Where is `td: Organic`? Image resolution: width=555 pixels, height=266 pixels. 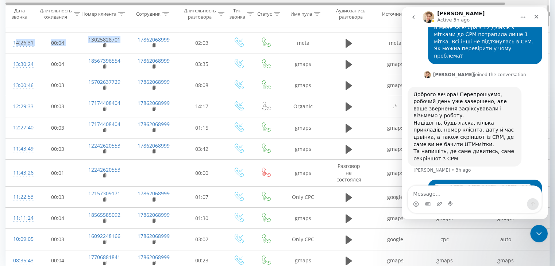 td: Organic is located at coordinates (303, 107).